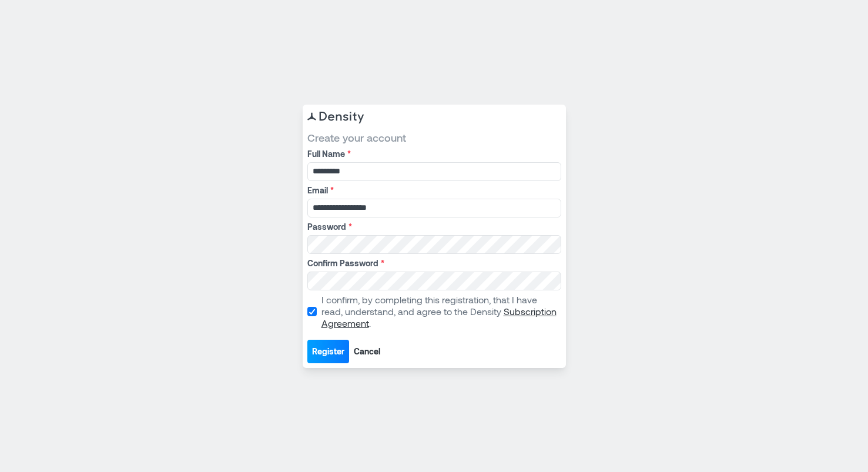 The width and height of the screenshot is (868, 472). Describe the element at coordinates (433, 227) in the screenshot. I see `label: Password` at that location.